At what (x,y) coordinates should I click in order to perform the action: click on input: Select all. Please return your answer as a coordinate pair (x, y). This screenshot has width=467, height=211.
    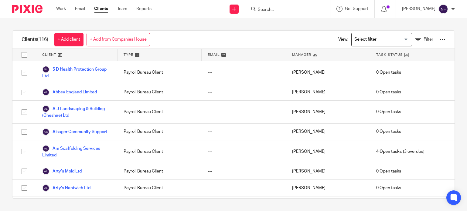
    Looking at the image, I should click on (24, 55).